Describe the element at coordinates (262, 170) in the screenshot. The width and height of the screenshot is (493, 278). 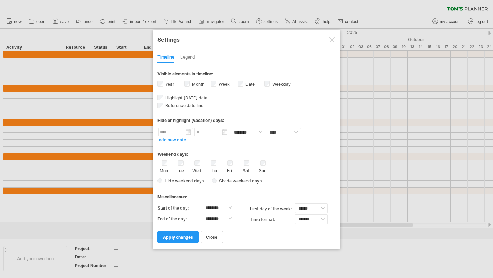
I see `label: Sun` at that location.